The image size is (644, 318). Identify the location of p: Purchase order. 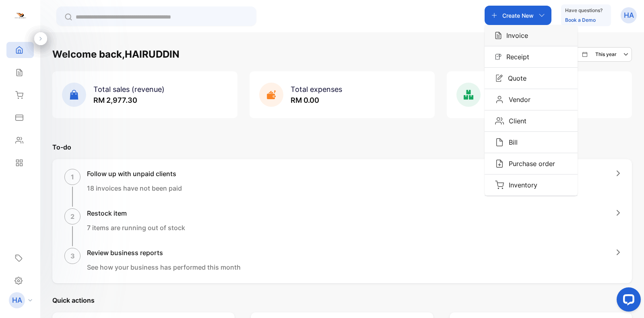
(529, 163).